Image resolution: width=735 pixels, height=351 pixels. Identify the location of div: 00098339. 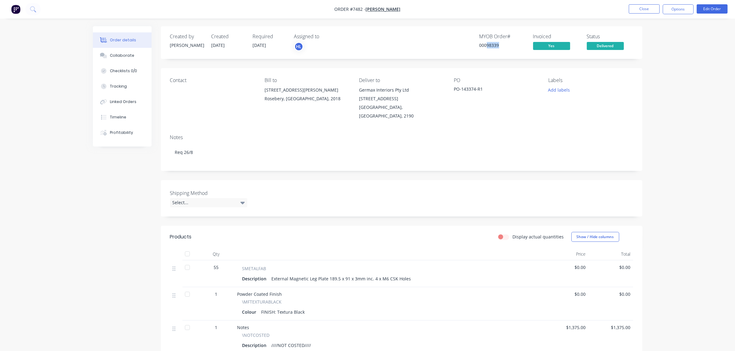
(503, 45).